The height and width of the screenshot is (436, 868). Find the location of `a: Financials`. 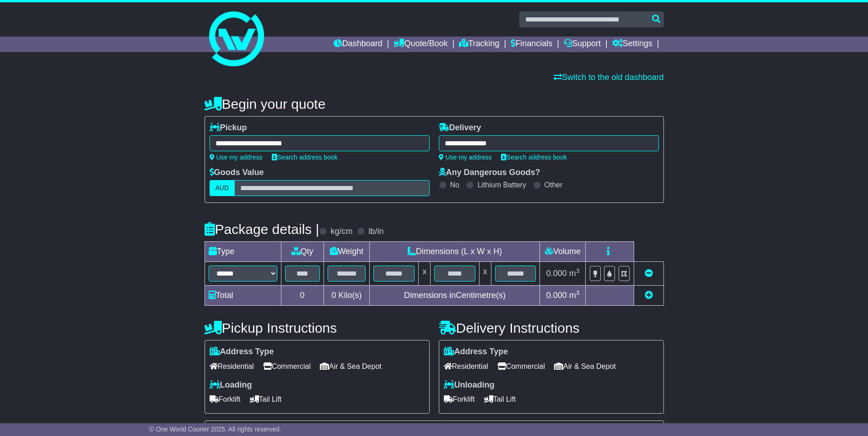

a: Financials is located at coordinates (531, 44).